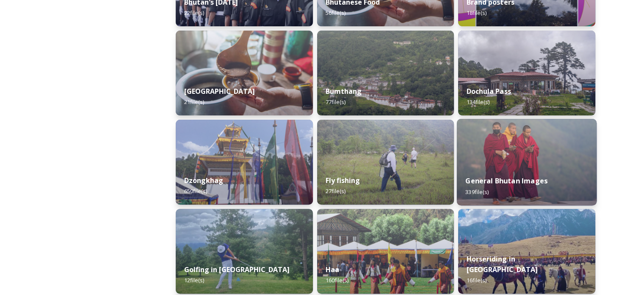  What do you see at coordinates (194, 102) in the screenshot?
I see `span: 21 file(s)` at bounding box center [194, 102].